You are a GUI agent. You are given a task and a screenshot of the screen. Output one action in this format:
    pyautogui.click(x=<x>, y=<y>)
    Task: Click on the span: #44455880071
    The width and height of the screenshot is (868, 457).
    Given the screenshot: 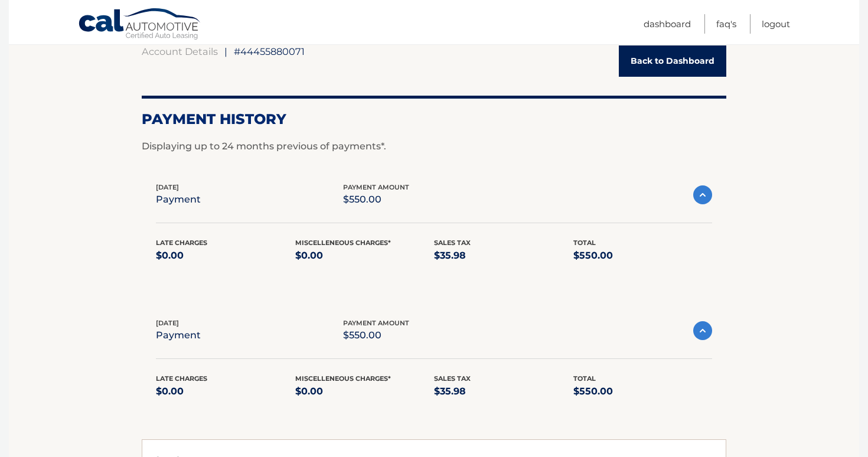 What is the action you would take?
    pyautogui.click(x=269, y=51)
    